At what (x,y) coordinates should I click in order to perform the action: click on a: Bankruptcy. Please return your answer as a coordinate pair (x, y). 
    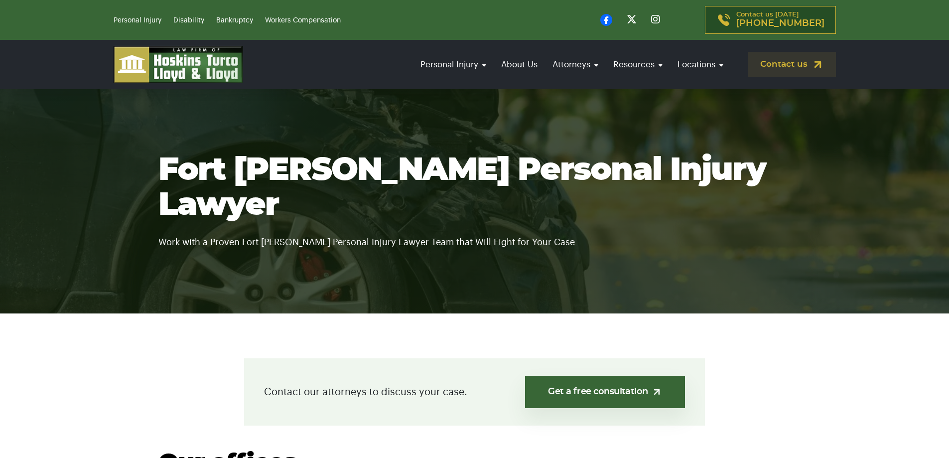
    Looking at the image, I should click on (235, 20).